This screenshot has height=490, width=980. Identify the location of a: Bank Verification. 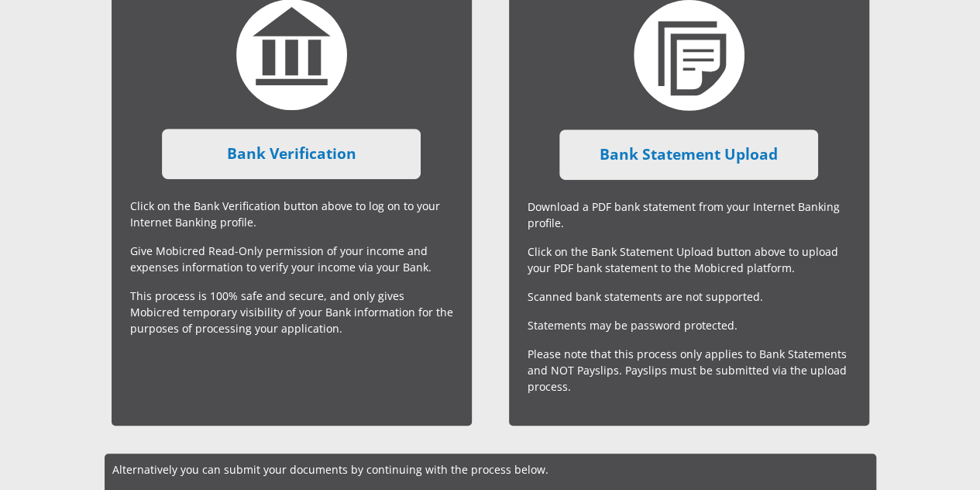
(291, 153).